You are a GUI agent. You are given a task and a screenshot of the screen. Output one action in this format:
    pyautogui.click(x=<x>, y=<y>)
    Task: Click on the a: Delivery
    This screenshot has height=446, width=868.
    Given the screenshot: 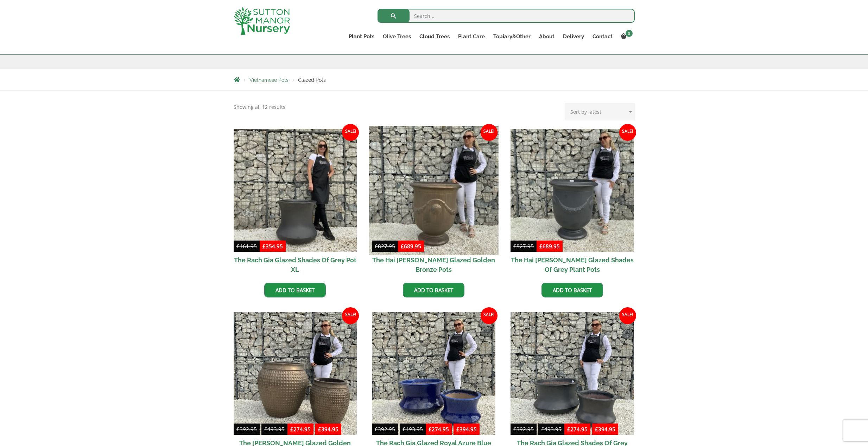 What is the action you would take?
    pyautogui.click(x=573, y=36)
    